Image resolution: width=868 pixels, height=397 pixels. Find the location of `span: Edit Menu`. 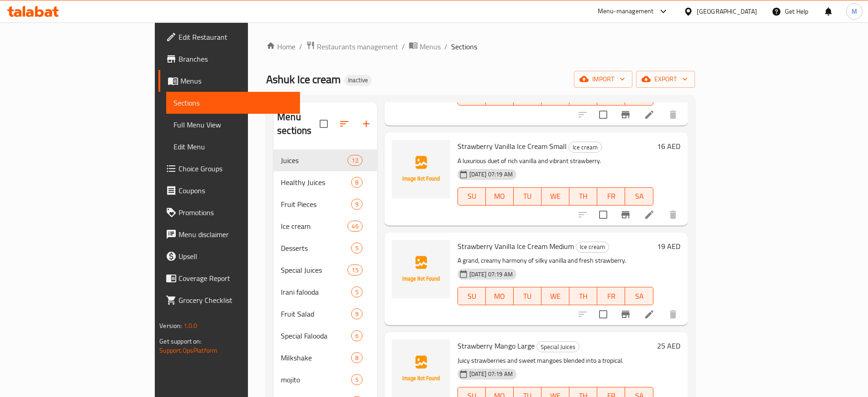

span: Edit Menu is located at coordinates (233, 147).